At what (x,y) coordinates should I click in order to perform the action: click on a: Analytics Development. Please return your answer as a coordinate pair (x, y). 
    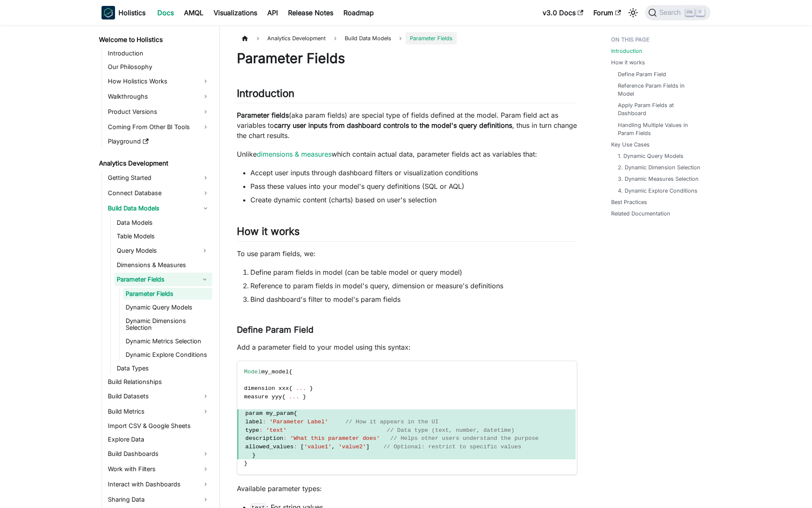
    Looking at the image, I should click on (154, 163).